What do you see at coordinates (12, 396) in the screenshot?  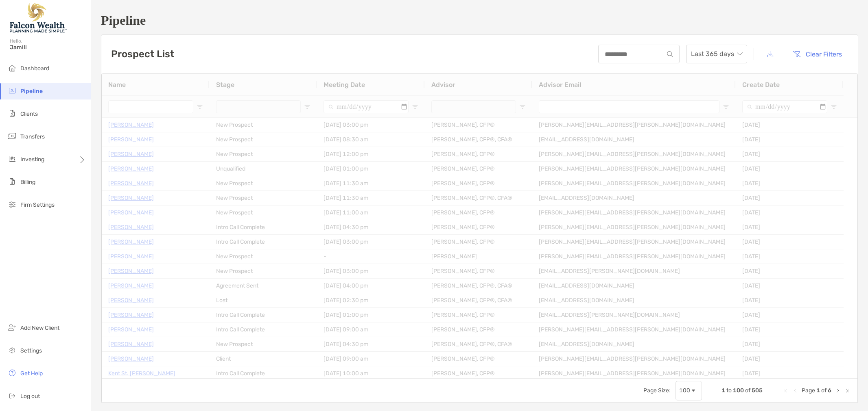 I see `img: logout icon` at bounding box center [12, 396].